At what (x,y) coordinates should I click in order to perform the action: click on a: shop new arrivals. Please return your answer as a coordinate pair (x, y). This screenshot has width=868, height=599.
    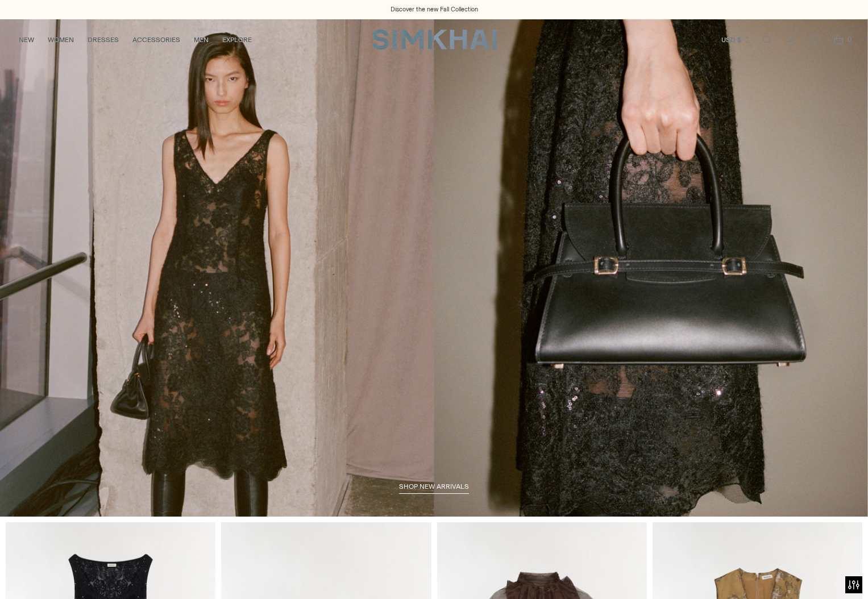
    Looking at the image, I should click on (433, 488).